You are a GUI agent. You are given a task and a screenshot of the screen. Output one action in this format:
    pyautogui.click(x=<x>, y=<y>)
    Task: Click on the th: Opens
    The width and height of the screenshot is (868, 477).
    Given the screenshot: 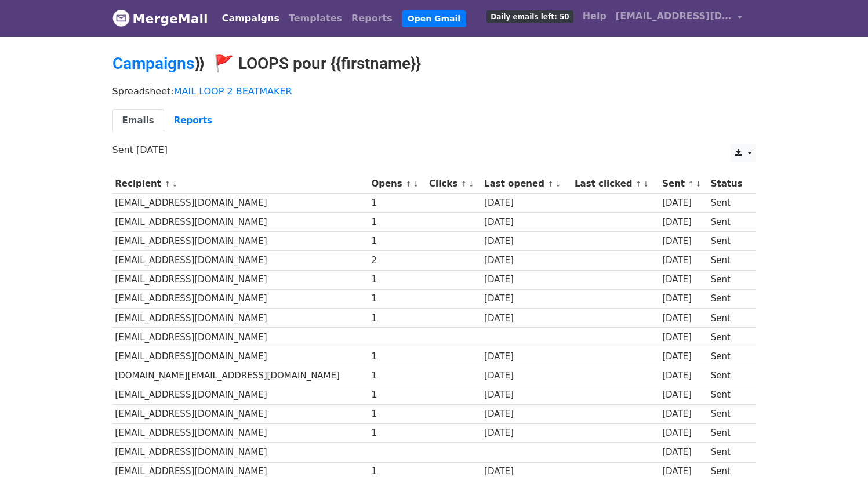 What is the action you would take?
    pyautogui.click(x=398, y=184)
    